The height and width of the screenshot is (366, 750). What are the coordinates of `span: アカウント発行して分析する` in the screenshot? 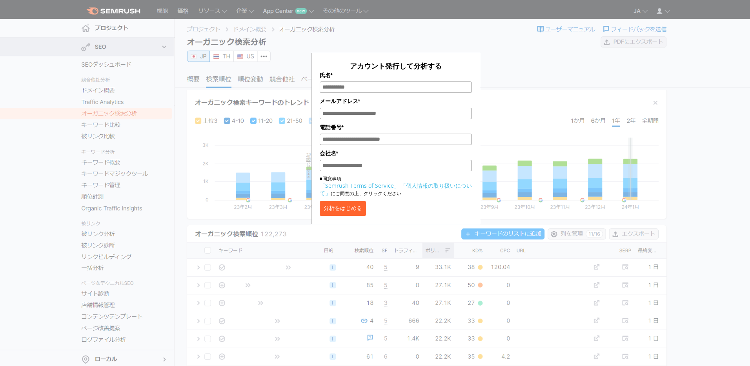 It's located at (396, 66).